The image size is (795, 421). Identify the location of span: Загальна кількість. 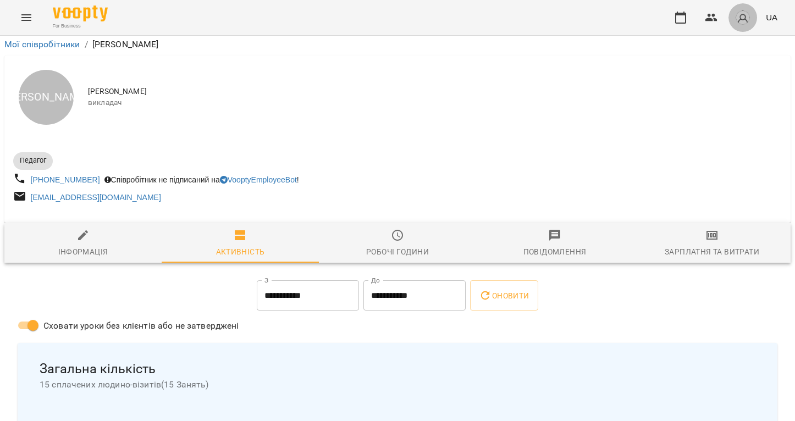
(397, 369).